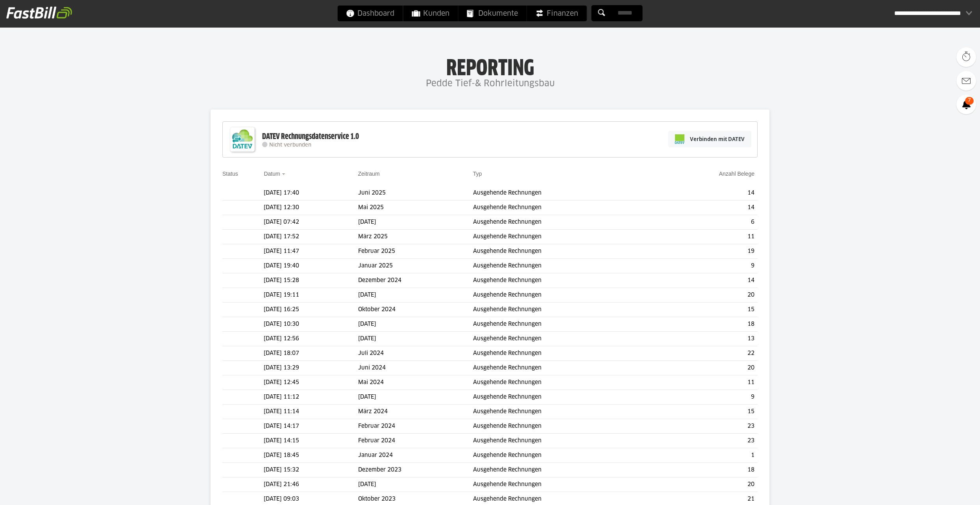 This screenshot has width=980, height=505. What do you see at coordinates (493, 14) in the screenshot?
I see `a: Dokumente` at bounding box center [493, 14].